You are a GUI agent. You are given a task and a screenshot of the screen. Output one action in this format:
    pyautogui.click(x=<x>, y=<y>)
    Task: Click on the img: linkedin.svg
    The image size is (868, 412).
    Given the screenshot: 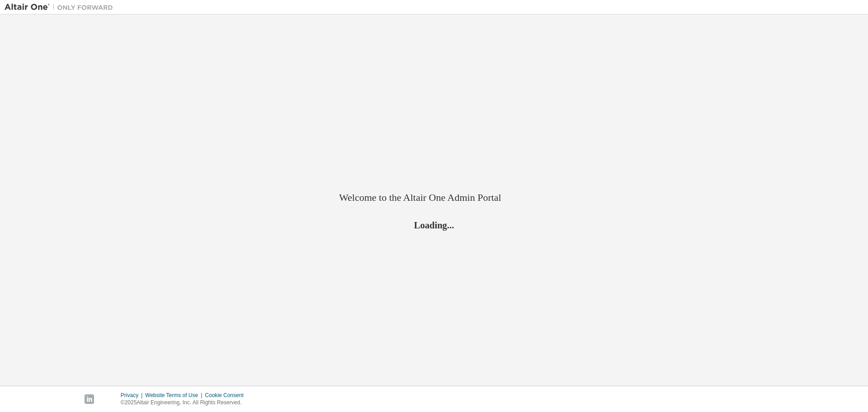 What is the action you would take?
    pyautogui.click(x=89, y=399)
    